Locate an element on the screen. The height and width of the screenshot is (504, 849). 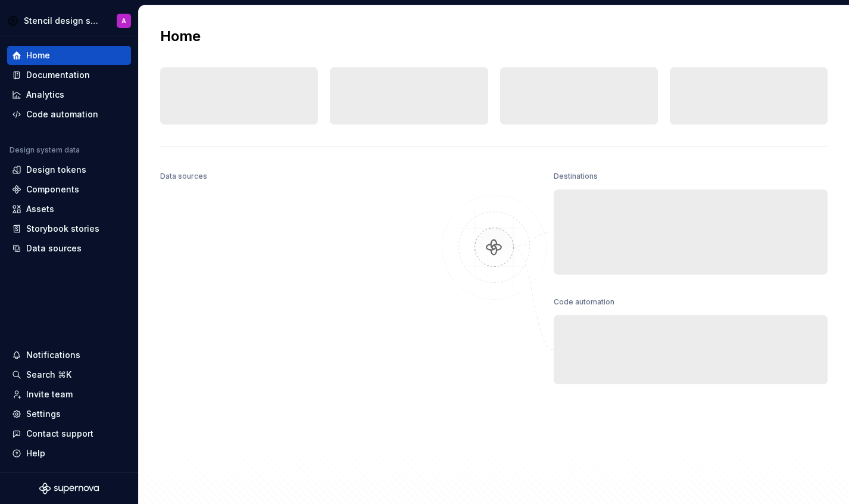
a: Analytics is located at coordinates (69, 95).